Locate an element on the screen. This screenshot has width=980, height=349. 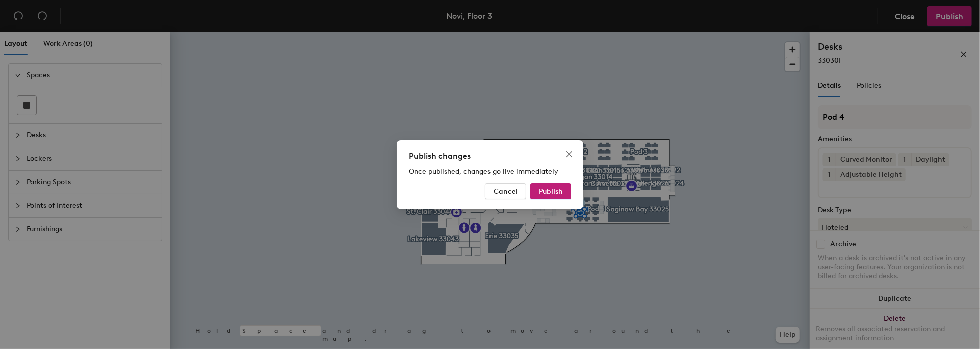
span: Publish is located at coordinates (551, 191).